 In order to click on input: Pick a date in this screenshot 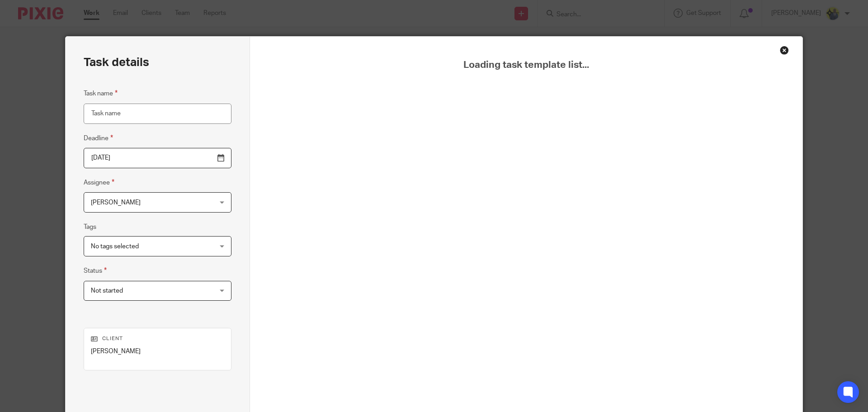, I will do `click(157, 158)`.